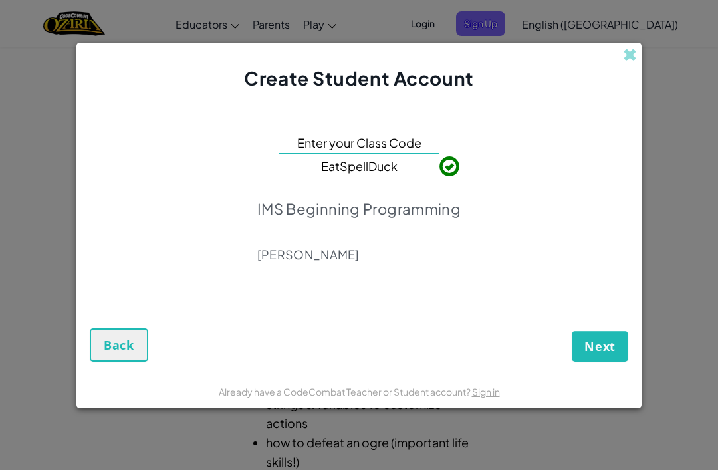  What do you see at coordinates (359, 209) in the screenshot?
I see `p: IMS Beginning Programming` at bounding box center [359, 209].